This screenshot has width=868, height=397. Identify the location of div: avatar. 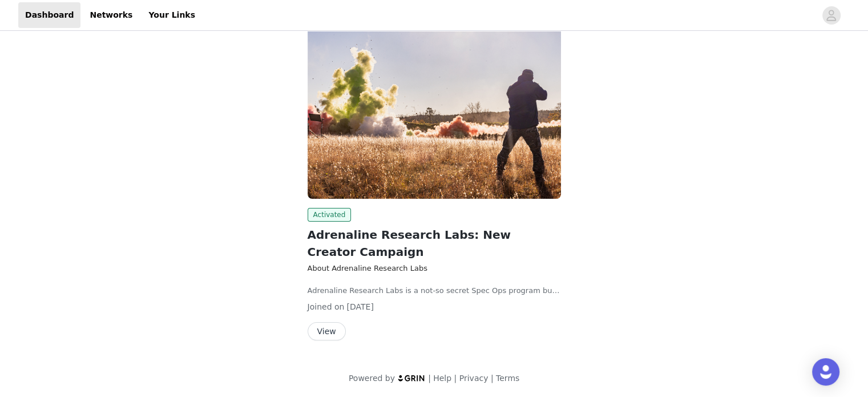
(831, 15).